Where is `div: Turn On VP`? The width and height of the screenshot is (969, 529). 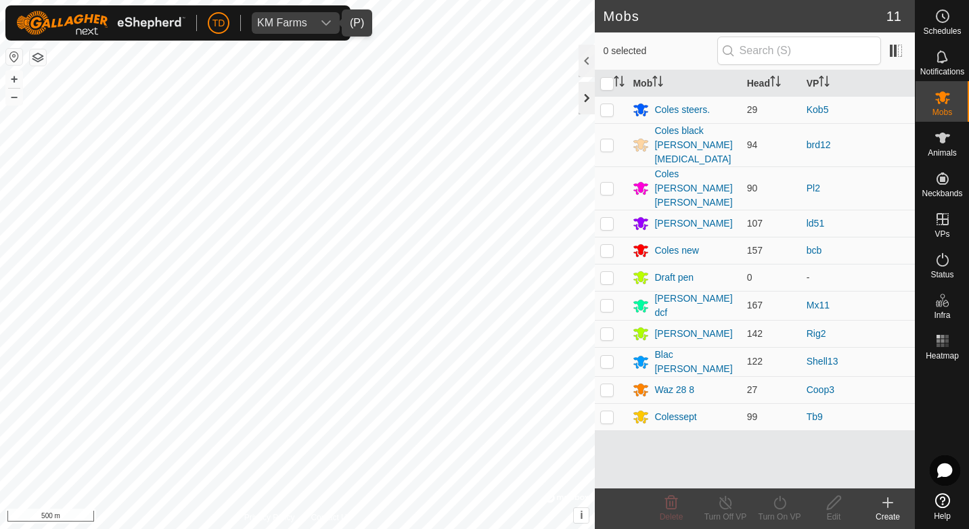
div: Turn On VP is located at coordinates (779, 517).